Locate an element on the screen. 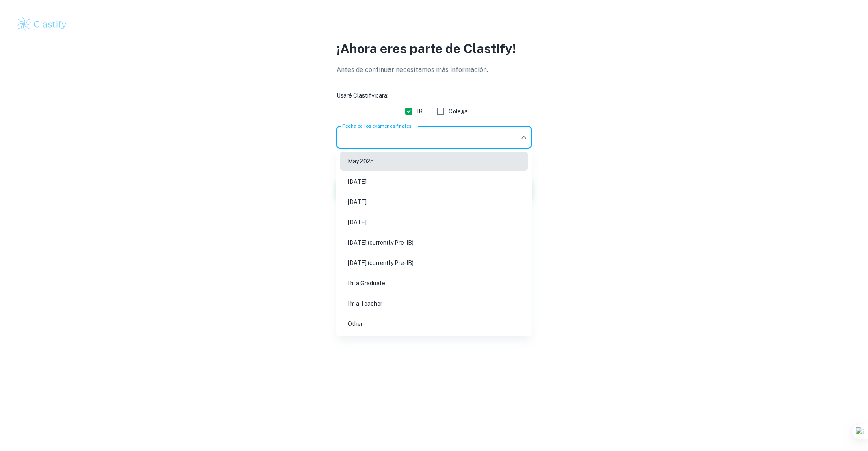 The height and width of the screenshot is (451, 868). li: I'm a Graduate is located at coordinates (434, 283).